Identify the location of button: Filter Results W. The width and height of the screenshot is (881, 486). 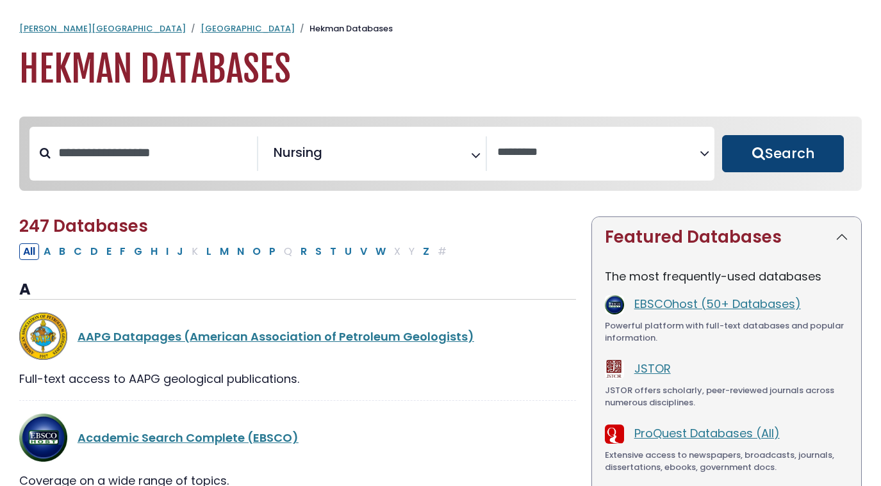
(381, 252).